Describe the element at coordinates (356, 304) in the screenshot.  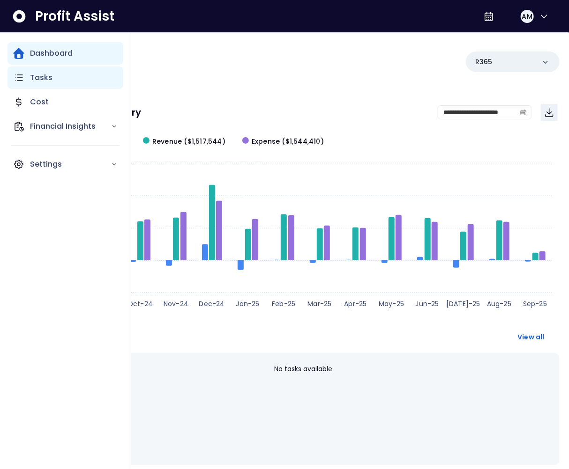
I see `text: Apr-25` at that location.